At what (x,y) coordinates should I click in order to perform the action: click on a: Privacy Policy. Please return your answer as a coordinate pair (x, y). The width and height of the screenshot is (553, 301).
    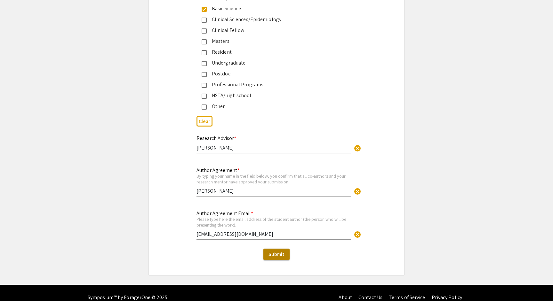
    Looking at the image, I should click on (447, 298).